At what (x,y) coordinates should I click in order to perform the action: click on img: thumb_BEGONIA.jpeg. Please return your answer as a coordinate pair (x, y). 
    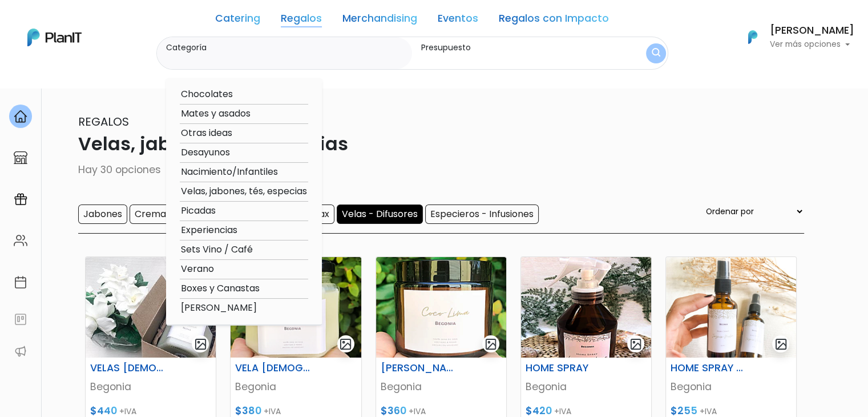
    Looking at the image, I should click on (150, 307).